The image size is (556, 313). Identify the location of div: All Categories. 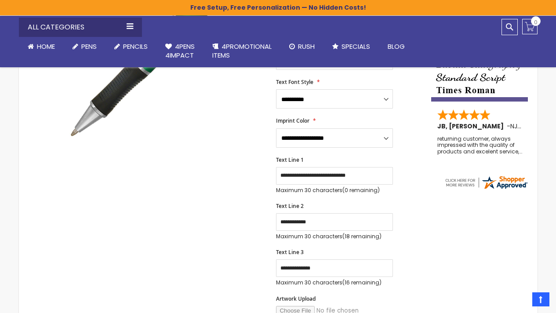
(80, 27).